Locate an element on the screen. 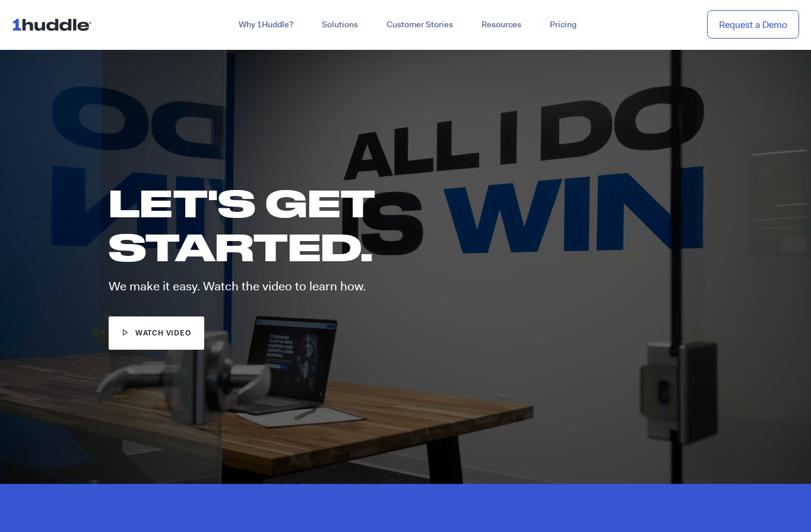 This screenshot has width=811, height=532. a: Request a Demo is located at coordinates (753, 24).